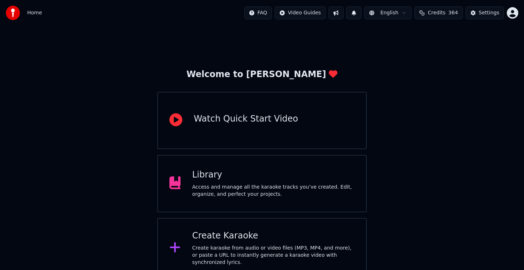  What do you see at coordinates (453, 13) in the screenshot?
I see `span: 364` at bounding box center [453, 13].